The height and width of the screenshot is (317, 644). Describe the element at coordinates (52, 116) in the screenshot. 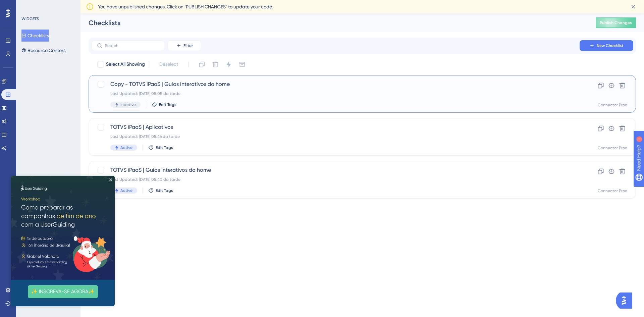

I see `button: ✨ INSCREVA-SE AGORA✨` at that location.